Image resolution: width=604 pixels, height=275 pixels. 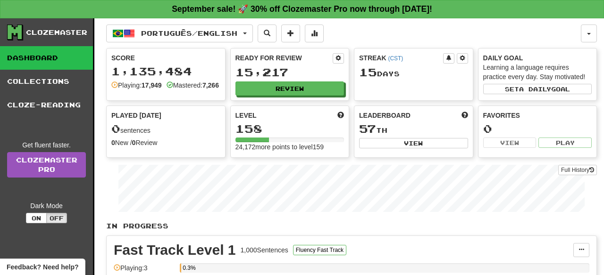 What do you see at coordinates (319, 250) in the screenshot?
I see `button: Fluency Fast Track` at bounding box center [319, 250].